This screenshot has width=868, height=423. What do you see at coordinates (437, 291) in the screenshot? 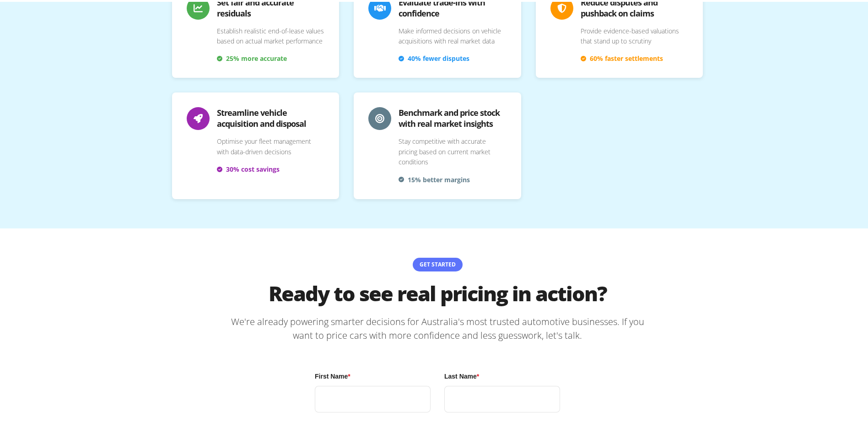
I see `h2: Ready to see real pricing in action?` at bounding box center [437, 291].